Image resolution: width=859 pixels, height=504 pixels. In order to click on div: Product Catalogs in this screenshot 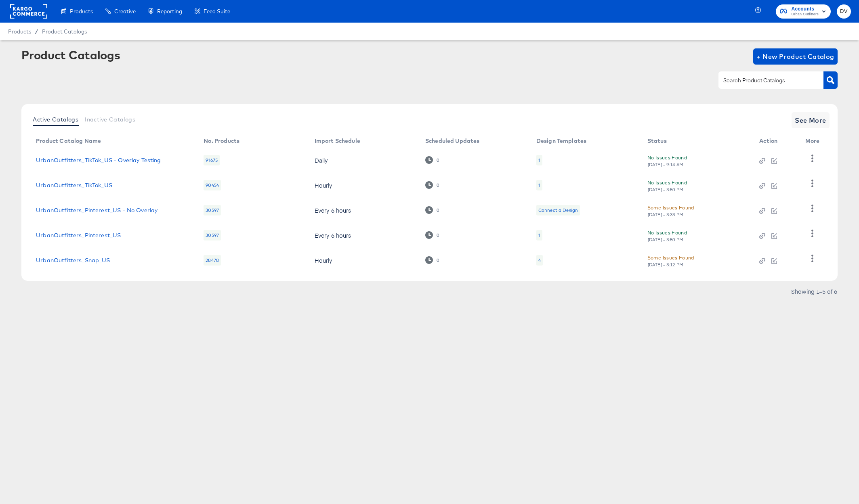, I will do `click(71, 55)`.